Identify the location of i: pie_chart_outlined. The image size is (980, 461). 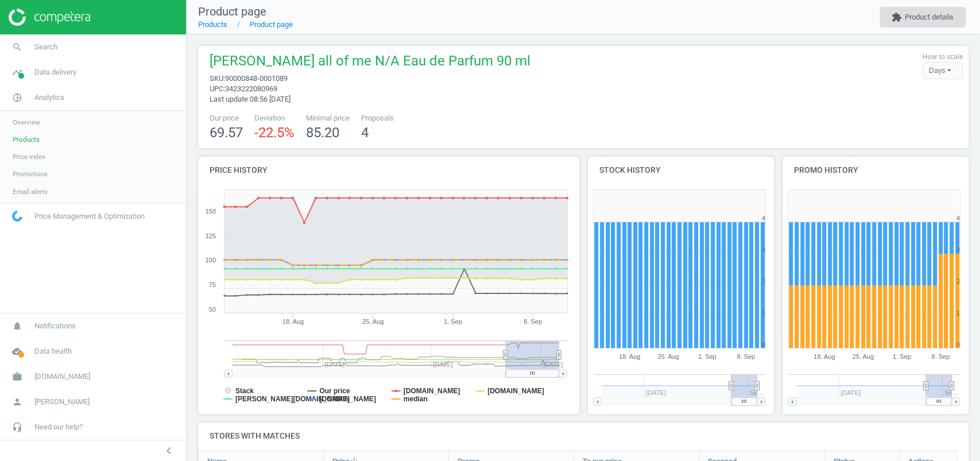
(17, 98).